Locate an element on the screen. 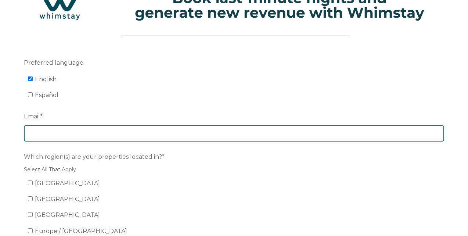 The width and height of the screenshot is (468, 236). span: Email is located at coordinates (32, 116).